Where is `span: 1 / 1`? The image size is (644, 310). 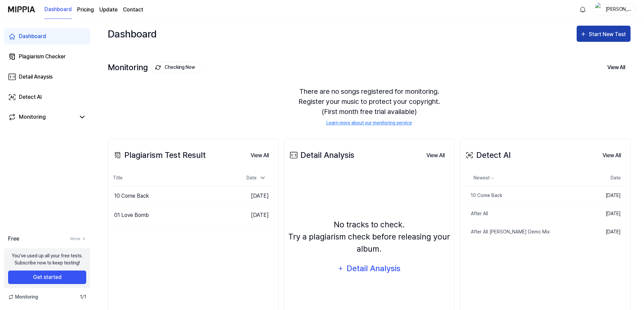 span: 1 / 1 is located at coordinates (83, 297).